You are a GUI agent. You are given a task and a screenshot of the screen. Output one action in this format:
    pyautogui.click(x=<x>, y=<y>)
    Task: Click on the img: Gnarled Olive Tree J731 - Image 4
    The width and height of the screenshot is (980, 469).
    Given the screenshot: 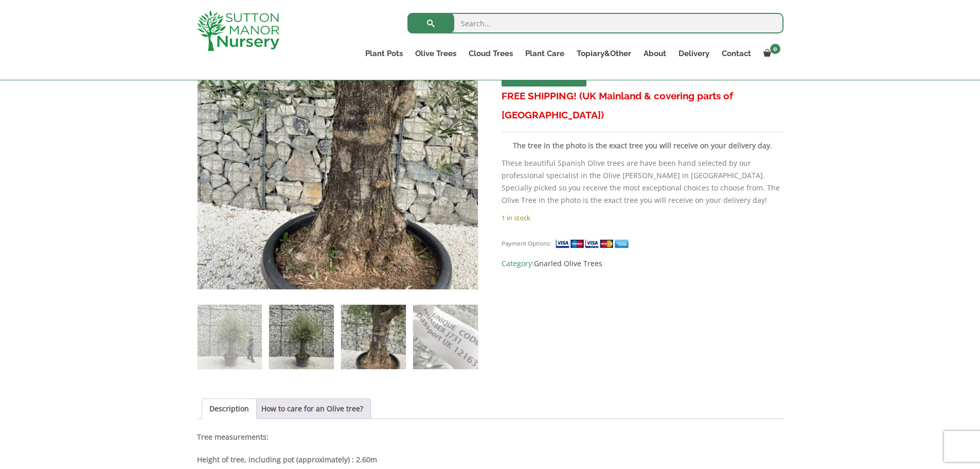 What is the action you would take?
    pyautogui.click(x=445, y=337)
    